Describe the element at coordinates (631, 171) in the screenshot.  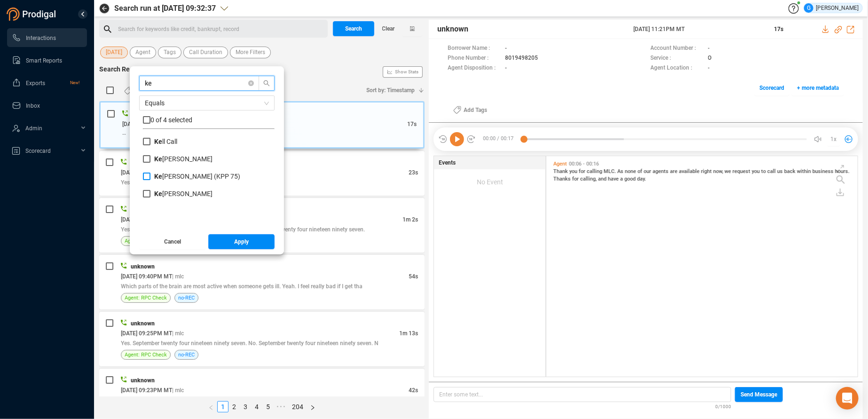
I see `span: none` at that location.